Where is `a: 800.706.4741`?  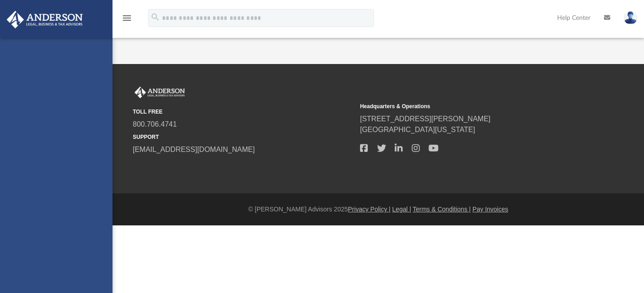
a: 800.706.4741 is located at coordinates (155, 124).